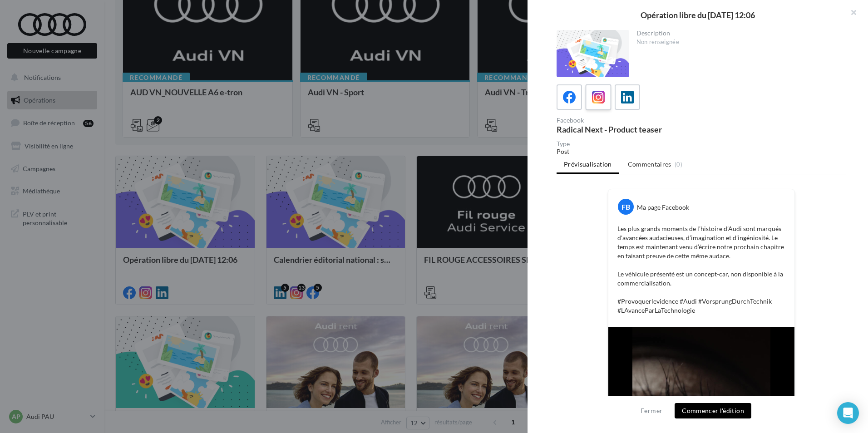  I want to click on button: Commencer l'édition, so click(713, 411).